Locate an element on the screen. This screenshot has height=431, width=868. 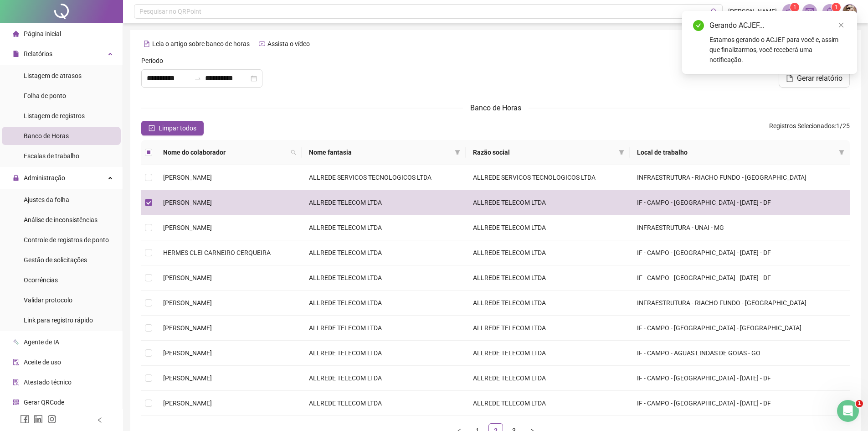
span: Página inicial is located at coordinates (42, 34).